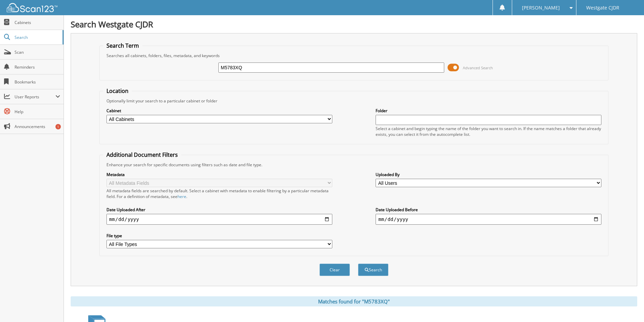  Describe the element at coordinates (219, 235) in the screenshot. I see `label: File type` at that location.